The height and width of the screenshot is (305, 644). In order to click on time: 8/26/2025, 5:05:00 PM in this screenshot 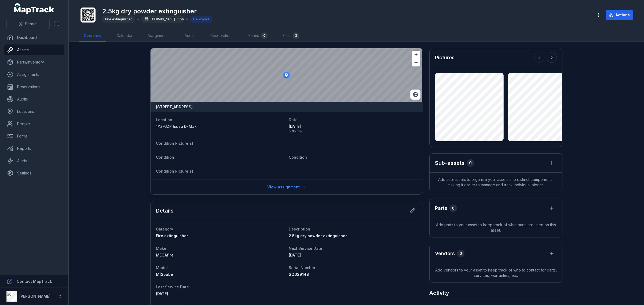, I will do `click(353, 129)`.